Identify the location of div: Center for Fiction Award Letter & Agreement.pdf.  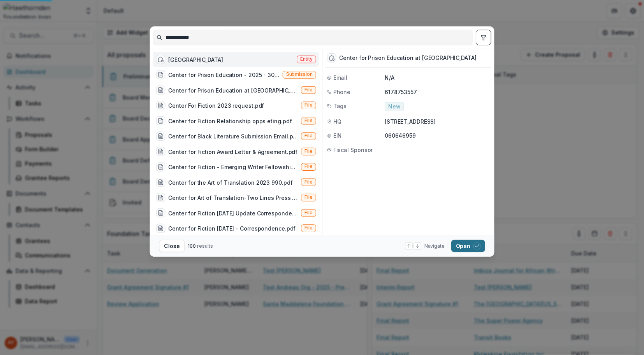
(233, 151).